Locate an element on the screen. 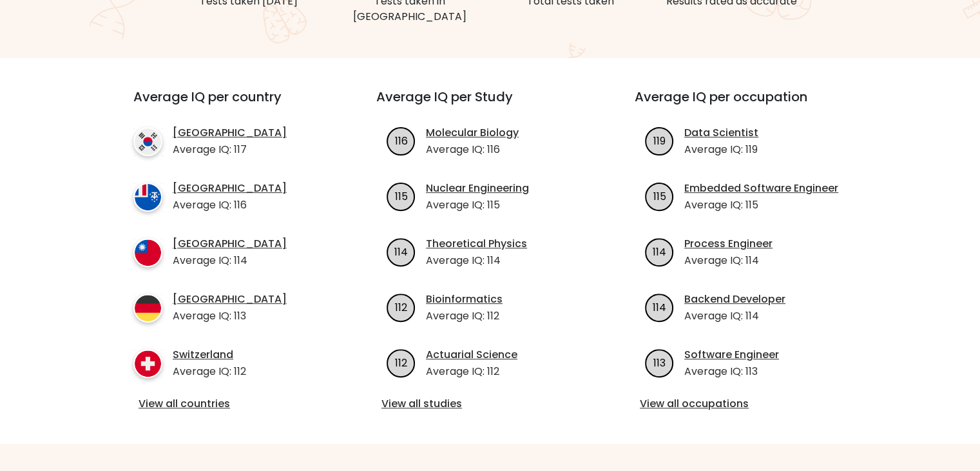  a: Bioinformatics is located at coordinates (464, 299).